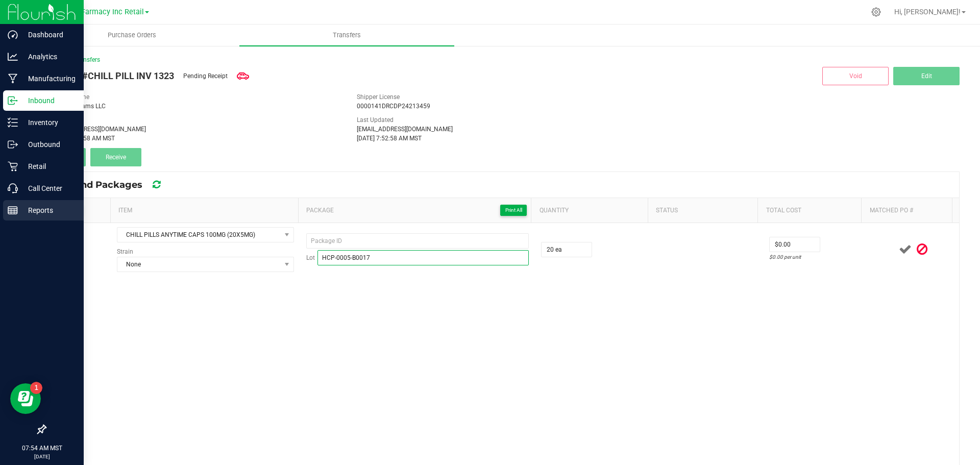 The height and width of the screenshot is (465, 980). I want to click on span: Void, so click(856, 76).